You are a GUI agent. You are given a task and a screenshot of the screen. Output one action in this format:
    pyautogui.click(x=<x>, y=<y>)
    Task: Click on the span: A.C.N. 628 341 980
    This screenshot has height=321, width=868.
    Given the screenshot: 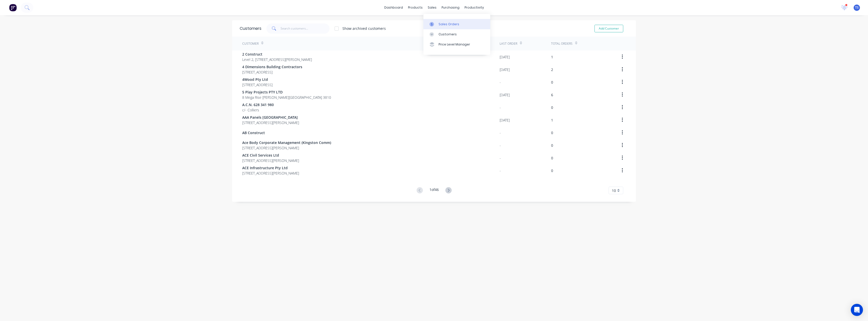 What is the action you would take?
    pyautogui.click(x=258, y=105)
    